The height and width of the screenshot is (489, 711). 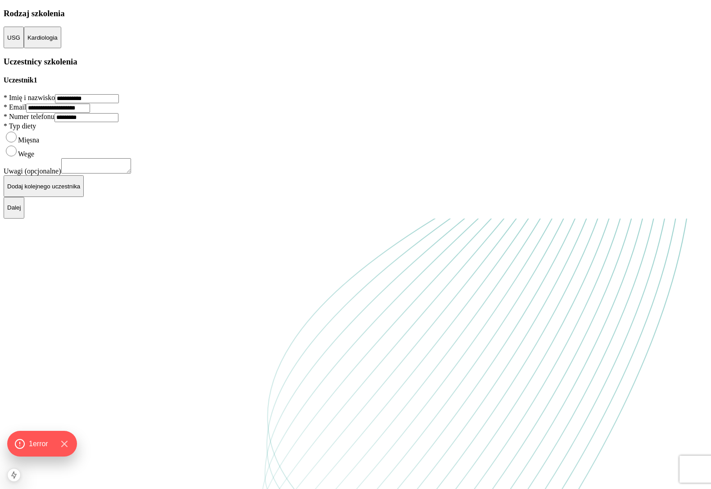 What do you see at coordinates (20, 126) in the screenshot?
I see `span: Typ diety` at bounding box center [20, 126].